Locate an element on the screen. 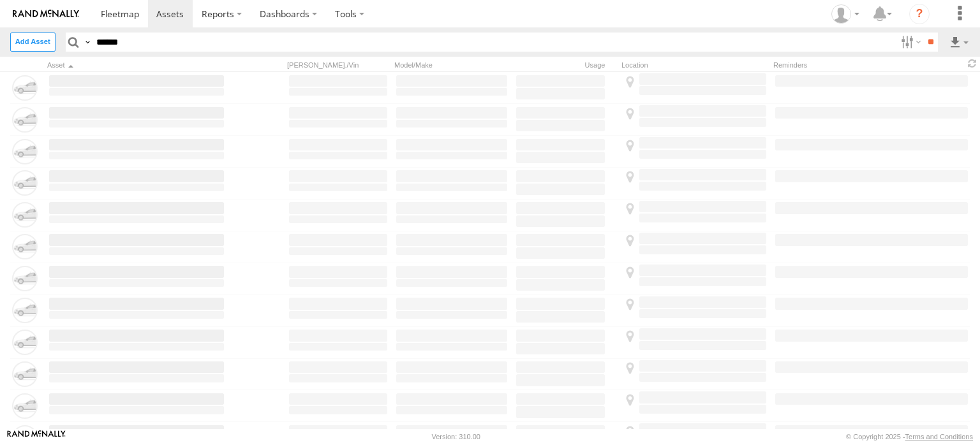 The image size is (980, 443). div: Version: 310.00 is located at coordinates (456, 437).